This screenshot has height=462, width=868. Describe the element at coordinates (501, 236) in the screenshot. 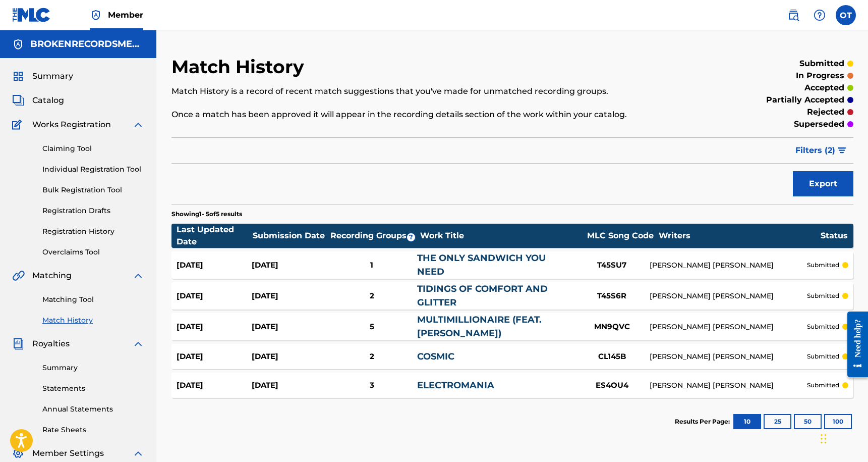

I see `div: Work Title` at that location.